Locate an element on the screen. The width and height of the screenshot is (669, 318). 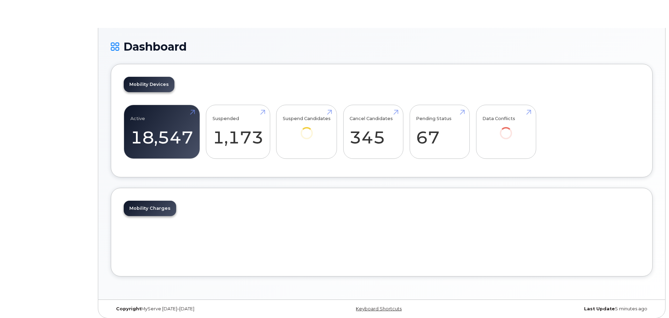
a: Active 18,547 is located at coordinates (162, 132).